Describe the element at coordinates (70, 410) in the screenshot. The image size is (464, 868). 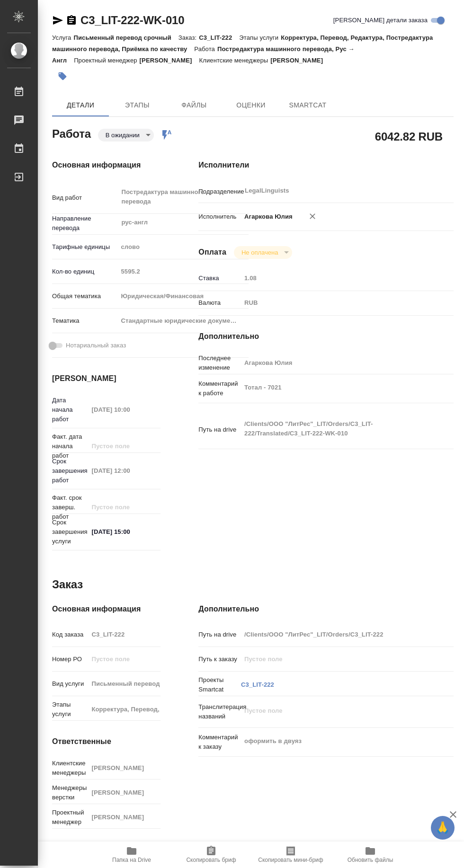
I see `p: Дата начала работ` at that location.